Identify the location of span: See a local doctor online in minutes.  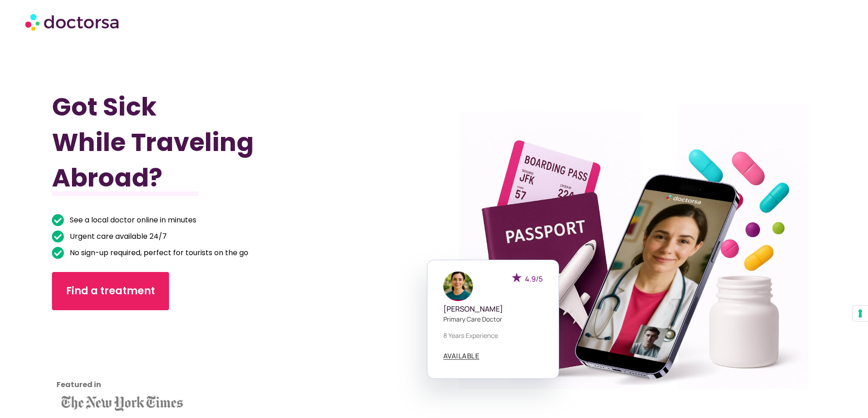
(132, 220).